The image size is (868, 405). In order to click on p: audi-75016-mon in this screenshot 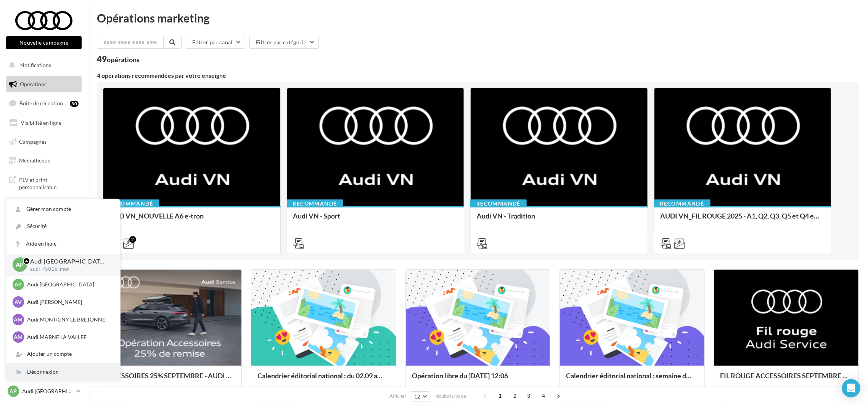, I will do `click(69, 269)`.